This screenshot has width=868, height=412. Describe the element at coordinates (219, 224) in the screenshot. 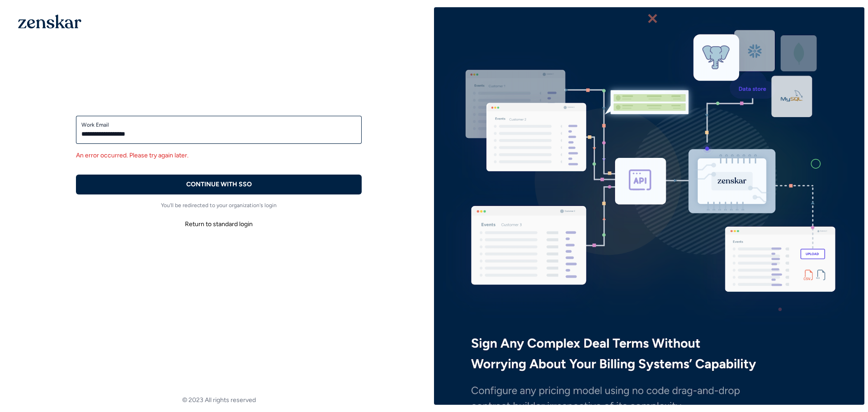

I see `button: Return to standard login` at that location.